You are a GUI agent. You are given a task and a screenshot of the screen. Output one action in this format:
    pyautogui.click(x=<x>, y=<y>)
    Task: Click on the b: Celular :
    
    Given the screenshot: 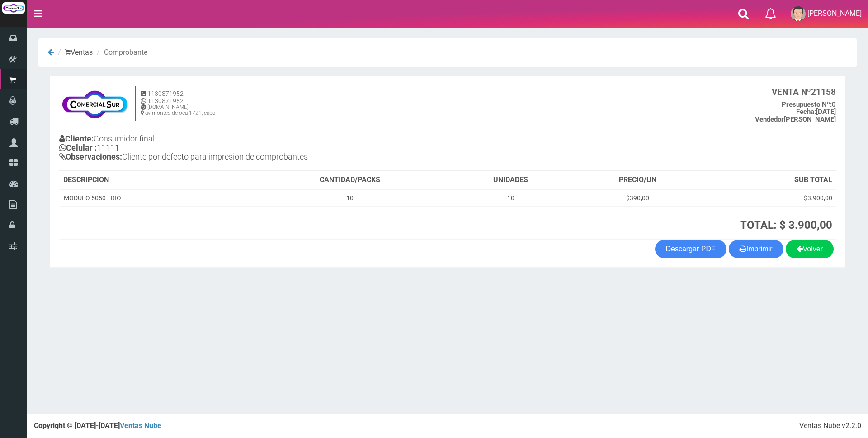 What is the action you would take?
    pyautogui.click(x=78, y=147)
    